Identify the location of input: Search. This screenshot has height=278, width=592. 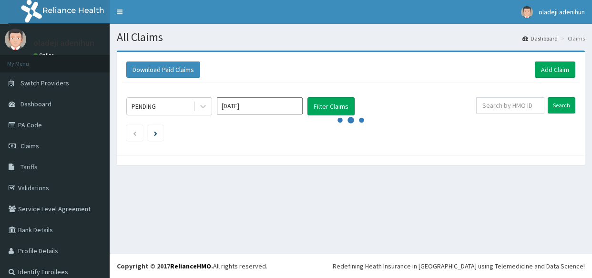
(562, 105).